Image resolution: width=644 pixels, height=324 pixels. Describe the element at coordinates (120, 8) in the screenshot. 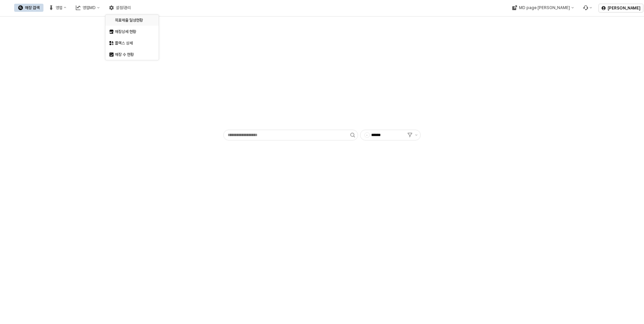

I see `button: 설정/관리` at that location.